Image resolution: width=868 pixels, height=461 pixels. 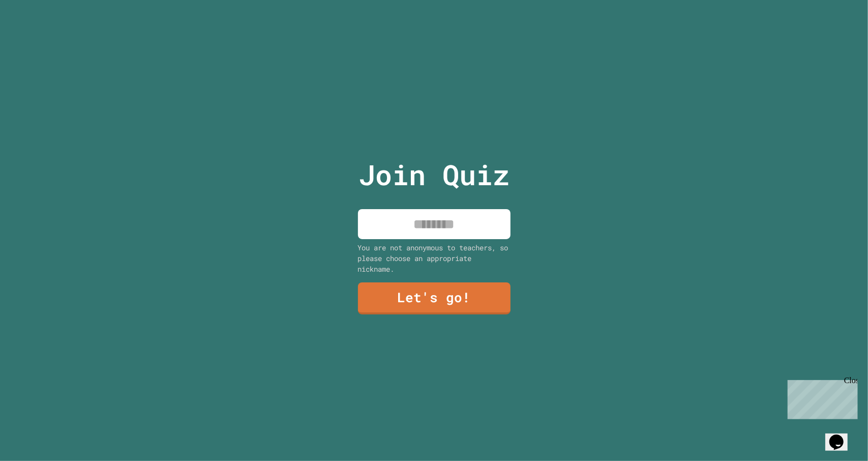 I want to click on a: Let's go!, so click(x=434, y=298).